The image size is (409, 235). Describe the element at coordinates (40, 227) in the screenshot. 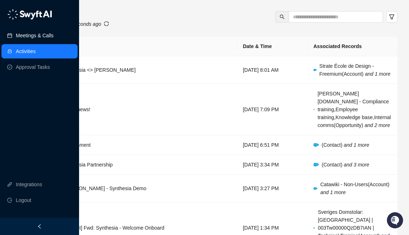

I see `span: left` at that location.